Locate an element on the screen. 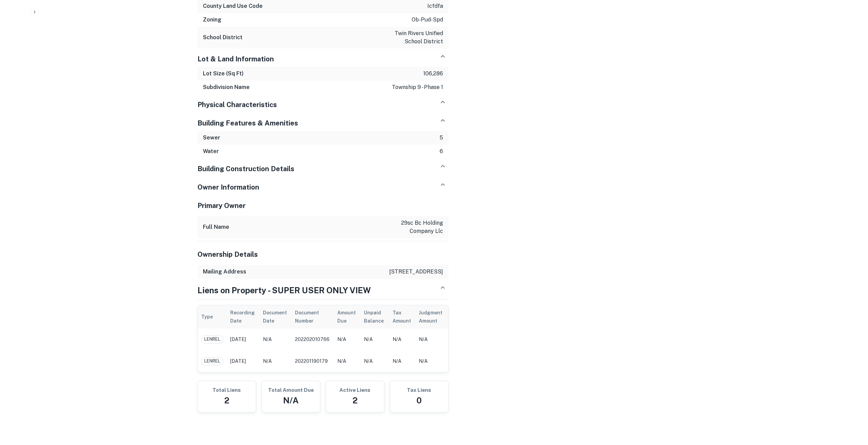 The height and width of the screenshot is (445, 868). h6: Water is located at coordinates (211, 151).